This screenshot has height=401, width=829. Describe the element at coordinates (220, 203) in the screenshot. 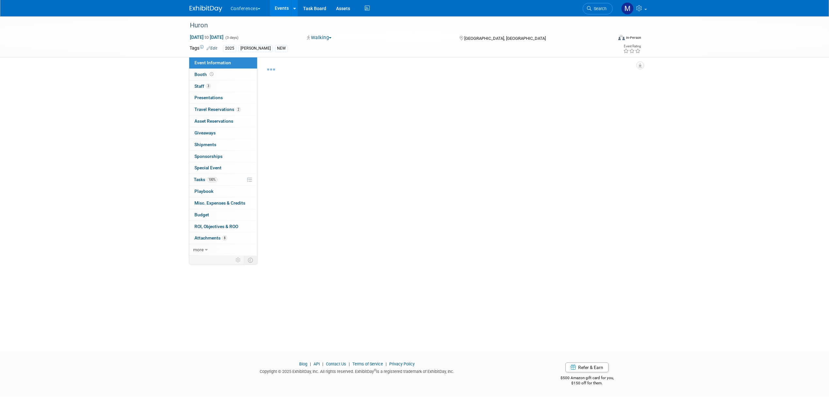

I see `span: Misc. Expenses & Credits` at that location.